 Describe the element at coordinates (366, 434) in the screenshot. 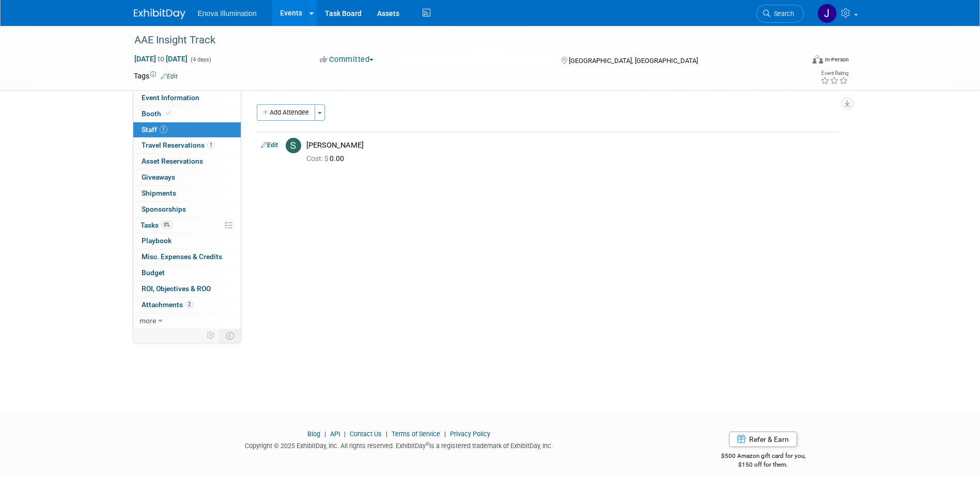

I see `a: Contact Us` at that location.